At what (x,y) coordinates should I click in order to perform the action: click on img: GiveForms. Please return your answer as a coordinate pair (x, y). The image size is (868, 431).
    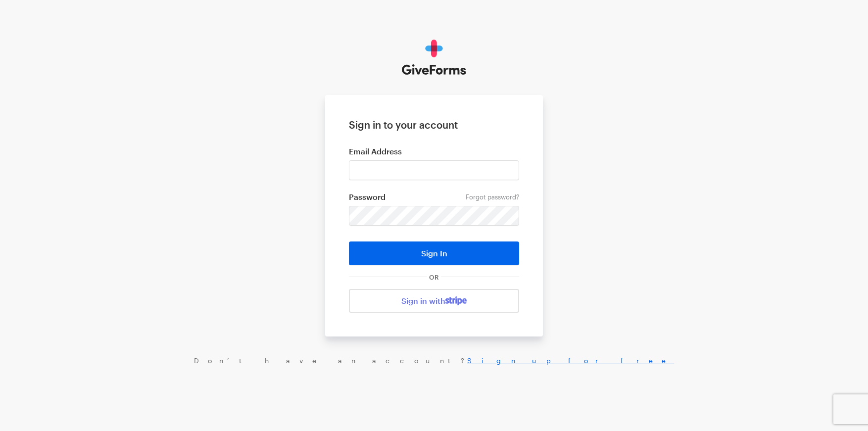
    Looking at the image, I should click on (434, 57).